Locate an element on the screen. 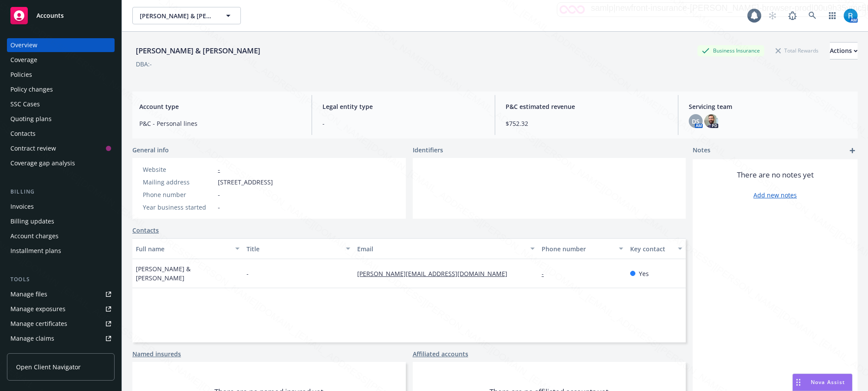  div: Title is located at coordinates (293, 249).